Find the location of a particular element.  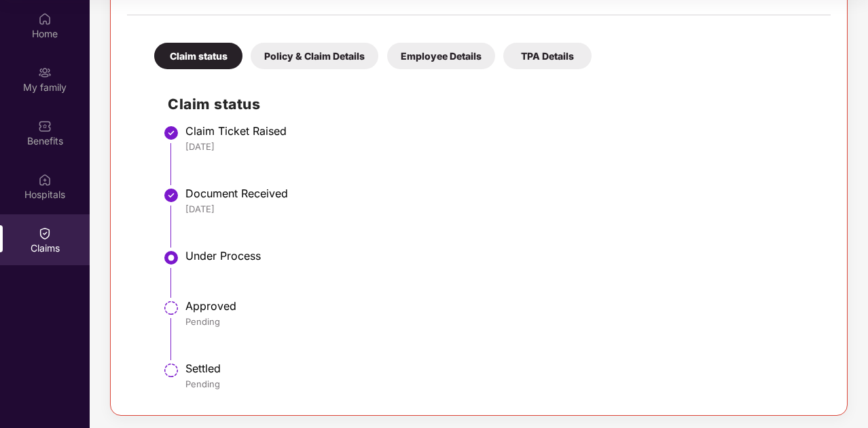

img: svg+xml;base64,PHN2ZyBpZD0iQmVuZWZpdHMiIHhtbG5zPSJodHRwOi8vd3d3LnczLm9yZy8yMDAwL3N2ZyIgd2lkdGg9Ij... is located at coordinates (45, 126).